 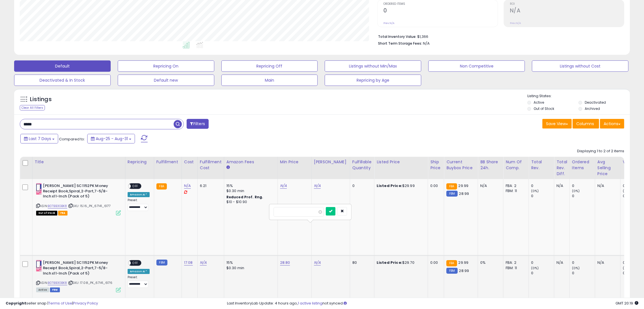 What do you see at coordinates (583, 165) in the screenshot?
I see `div: Ordered Items` at bounding box center [583, 165].